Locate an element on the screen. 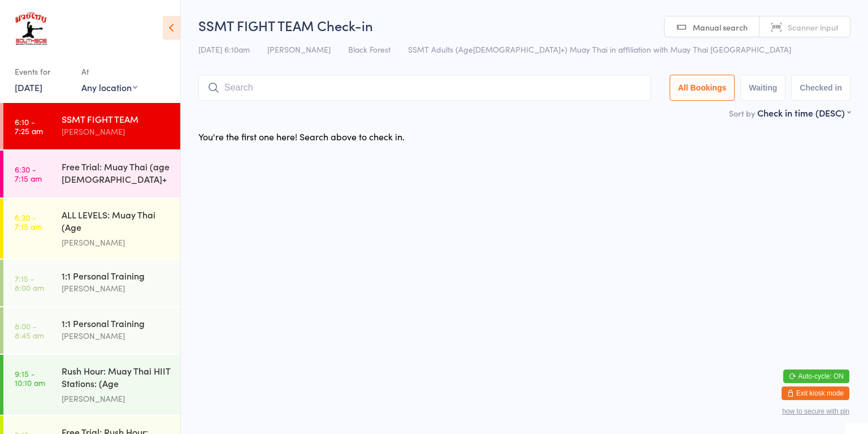 The image size is (868, 434). time: 6:10 - 7:25 am is located at coordinates (29, 126).